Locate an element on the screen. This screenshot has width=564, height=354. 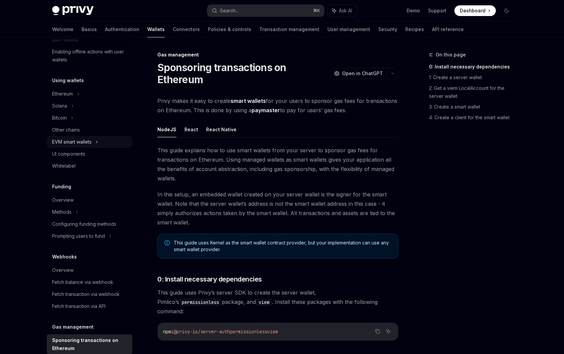
div: Configuring funding methods is located at coordinates (84, 224).